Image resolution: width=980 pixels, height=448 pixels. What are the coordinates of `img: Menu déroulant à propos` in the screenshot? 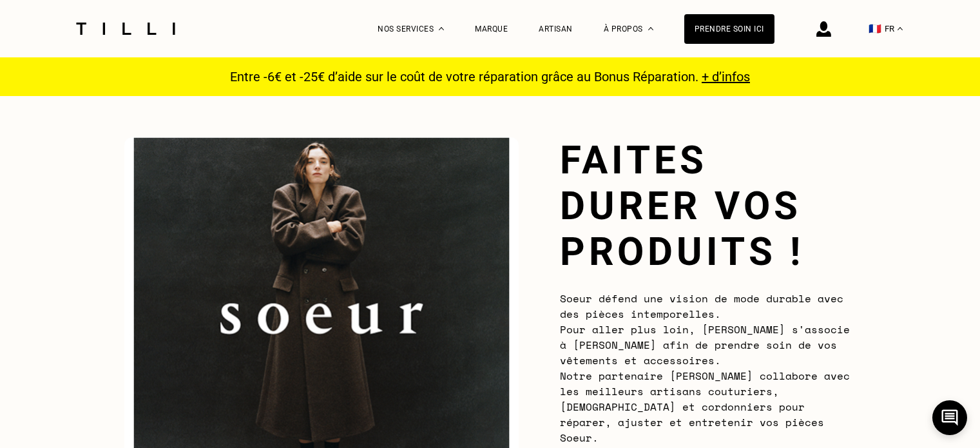 It's located at (651, 28).